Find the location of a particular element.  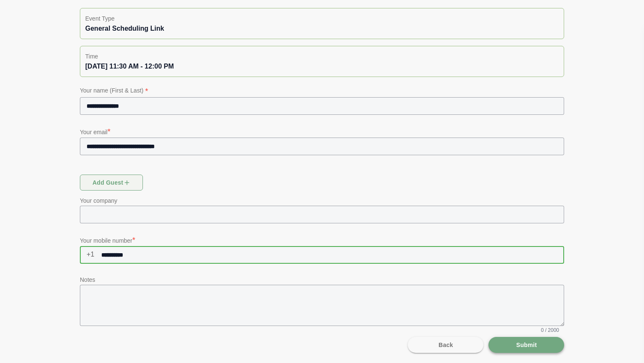

button: Back is located at coordinates (445, 345).